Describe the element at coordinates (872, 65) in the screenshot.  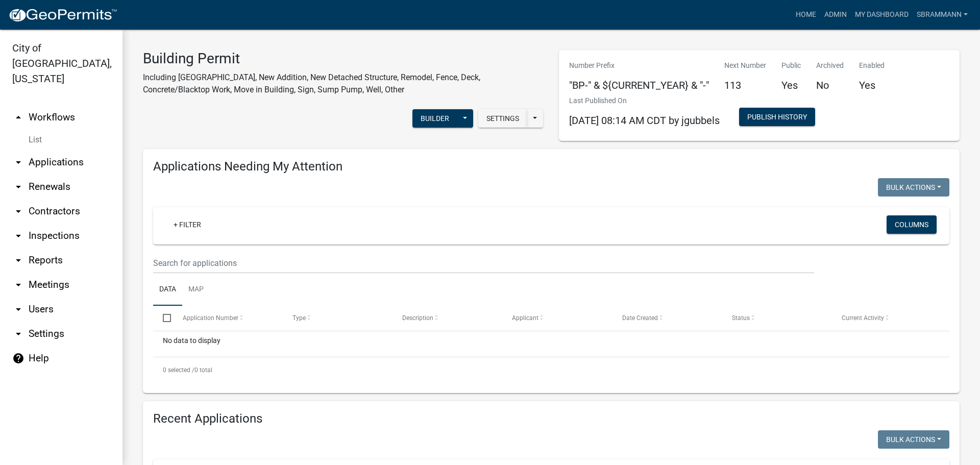
I see `p: Enabled` at that location.